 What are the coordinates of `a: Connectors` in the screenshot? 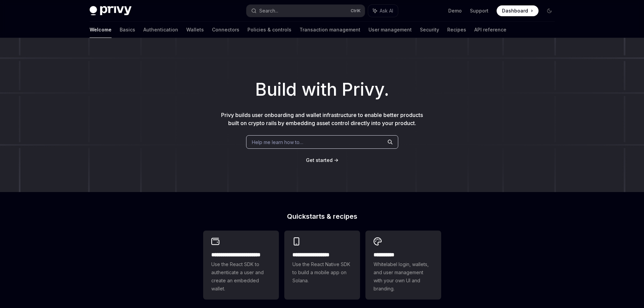 It's located at (225, 30).